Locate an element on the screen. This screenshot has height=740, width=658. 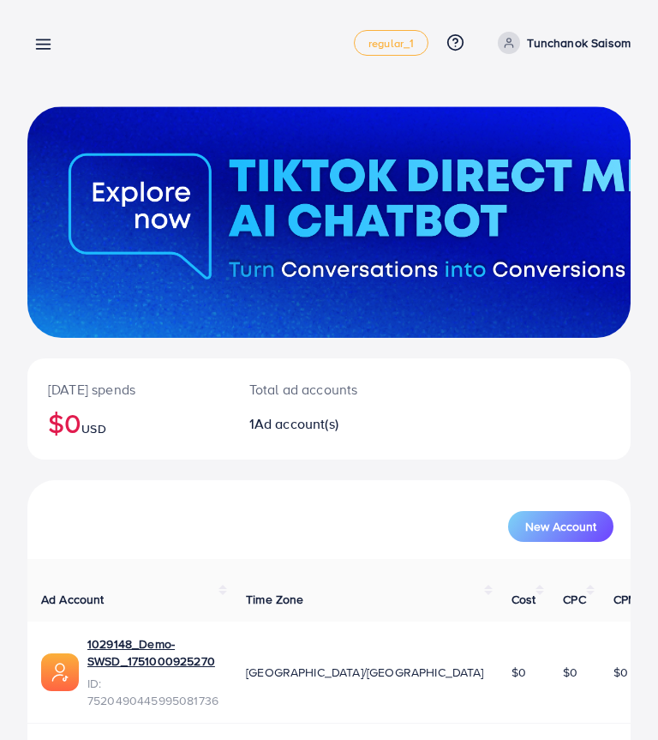
a: 1029148_Demo-SWSD_1751000925270 is located at coordinates (153, 652).